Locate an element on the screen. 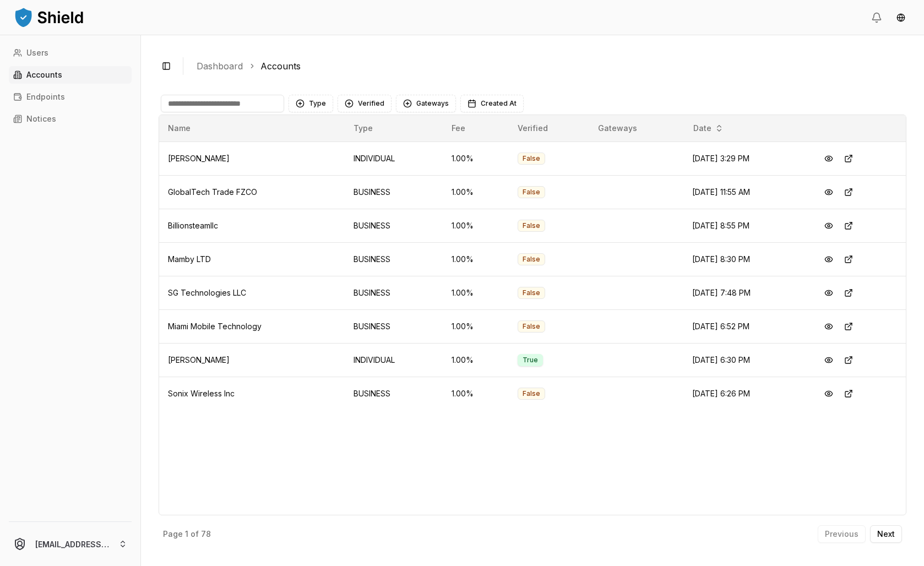 The height and width of the screenshot is (566, 924). span: Created At is located at coordinates (499, 103).